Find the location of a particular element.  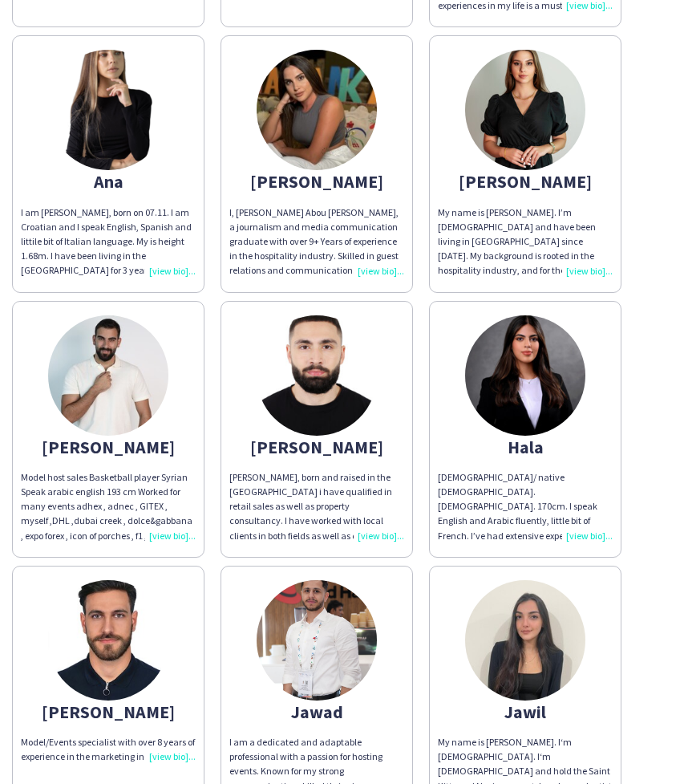

div: Jawad is located at coordinates (317, 712).